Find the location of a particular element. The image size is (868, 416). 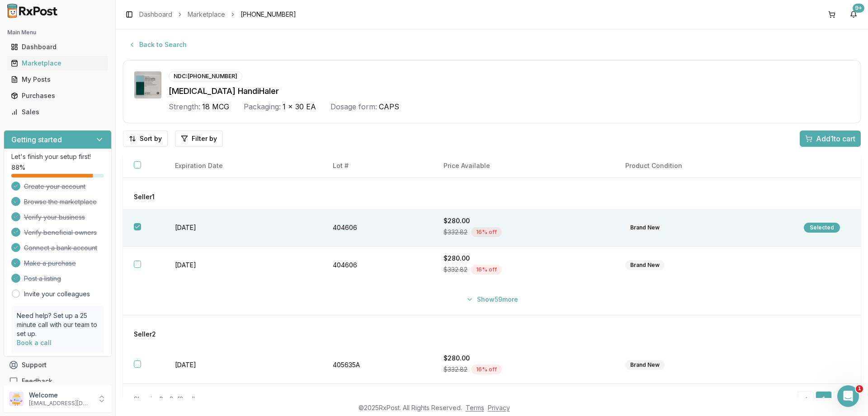

p: Need help? Set up a 25 minute call with our team to set up. is located at coordinates (57, 325).